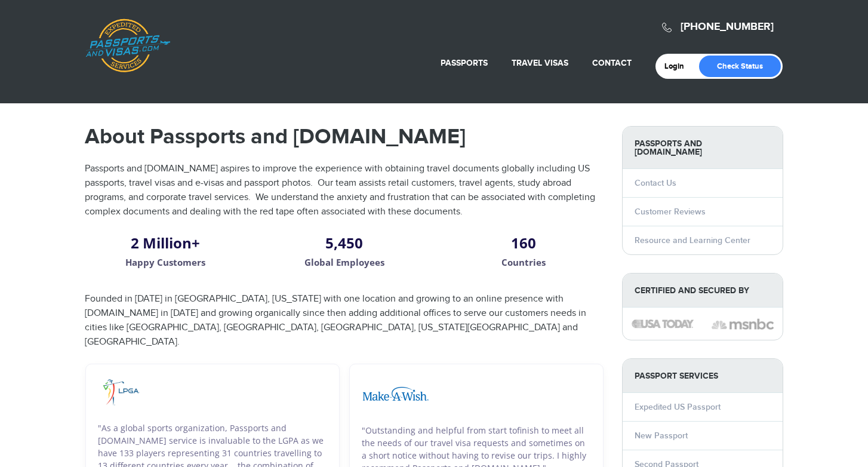  Describe the element at coordinates (165, 243) in the screenshot. I see `h2: 2 Million+` at that location.